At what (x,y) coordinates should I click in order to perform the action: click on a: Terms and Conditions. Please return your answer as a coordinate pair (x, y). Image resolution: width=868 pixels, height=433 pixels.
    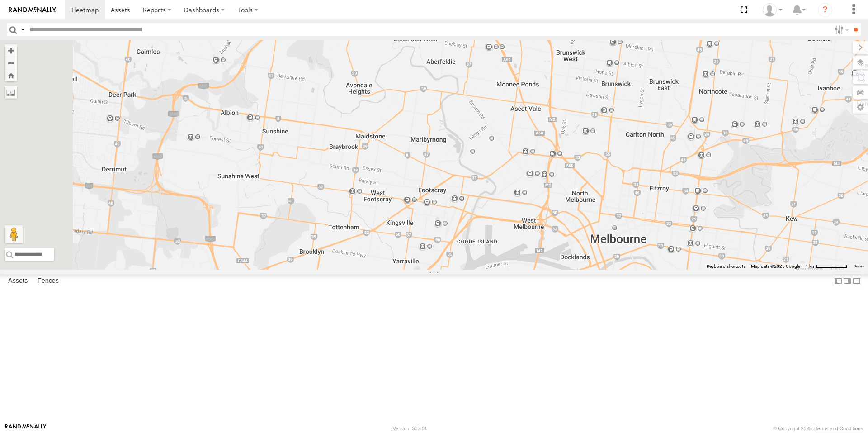
    Looking at the image, I should click on (839, 428).